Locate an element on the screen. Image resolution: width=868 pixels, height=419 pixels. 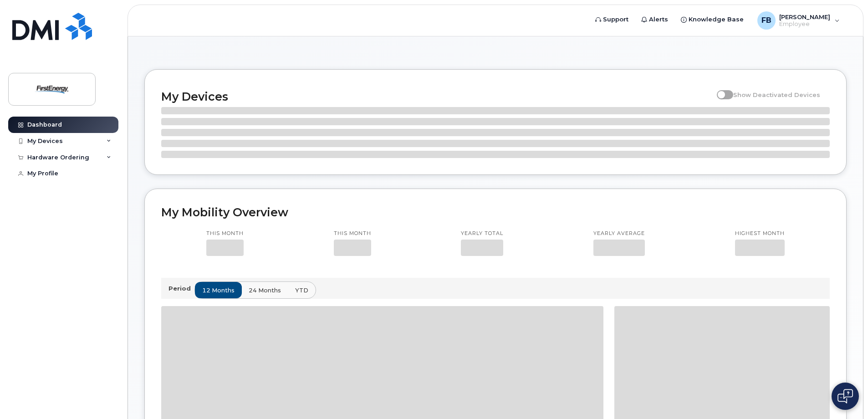
p: Highest month is located at coordinates (759, 234).